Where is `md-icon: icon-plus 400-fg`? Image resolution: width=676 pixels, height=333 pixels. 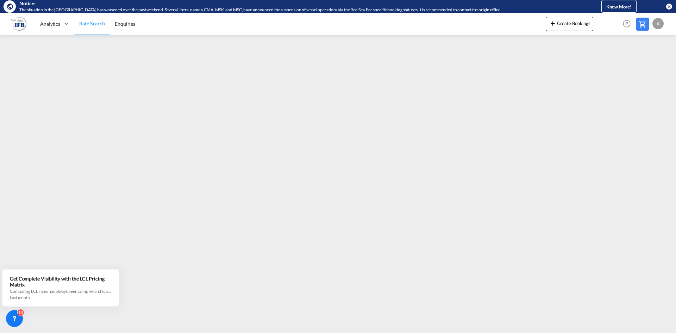 md-icon: icon-plus 400-fg is located at coordinates (553, 23).